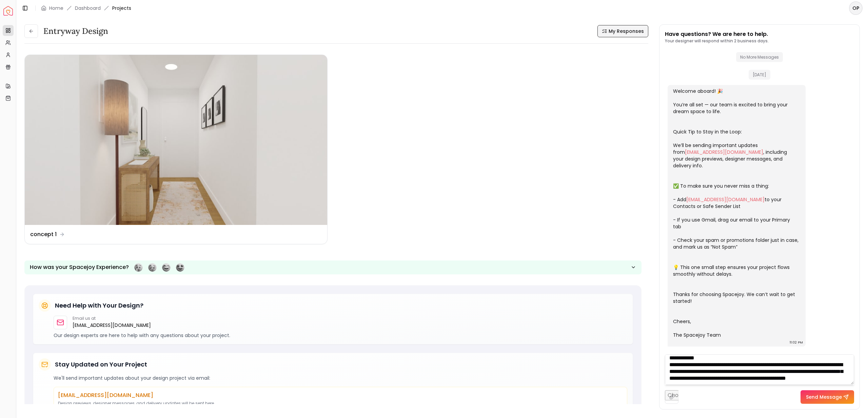 The width and height of the screenshot is (868, 418). Describe the element at coordinates (623, 31) in the screenshot. I see `button: My Responses` at that location.